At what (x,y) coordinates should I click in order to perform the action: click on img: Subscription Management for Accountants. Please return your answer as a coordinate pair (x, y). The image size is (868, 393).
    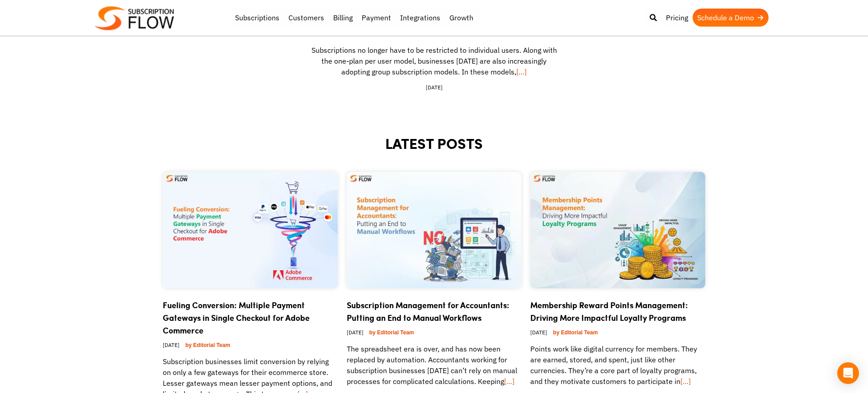
    Looking at the image, I should click on (434, 231).